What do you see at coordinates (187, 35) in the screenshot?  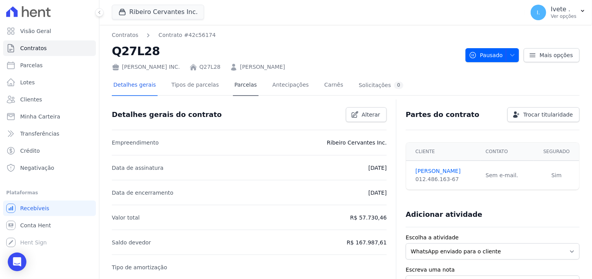 I see `a: Contrato #42c56174` at bounding box center [187, 35].